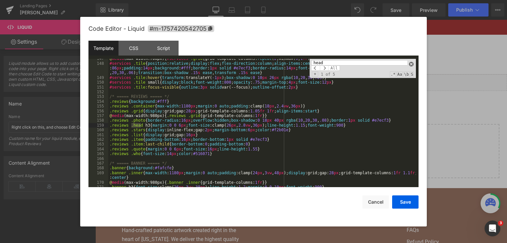  I want to click on span: RegExp Search, so click(393, 74).